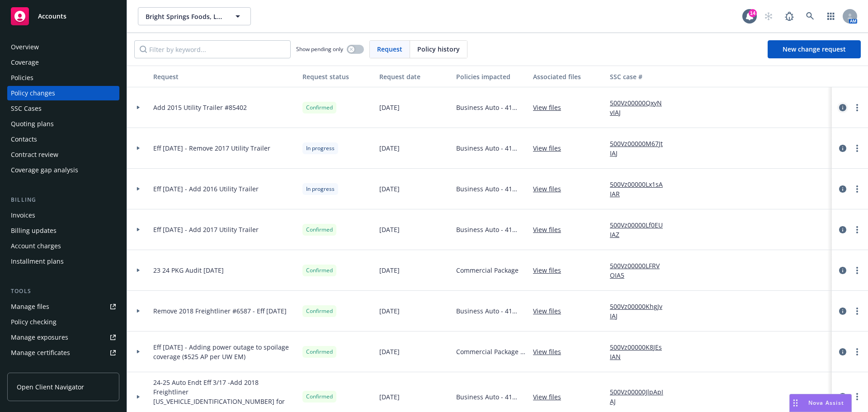 The width and height of the screenshot is (868, 412). I want to click on span: Accounts, so click(52, 16).